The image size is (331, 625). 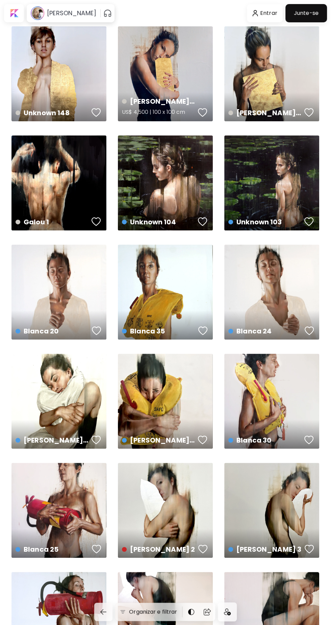 What do you see at coordinates (59, 183) in the screenshot?
I see `a: Galou 1favoriteshttps://cdn.kaleido.art/CDN/Artwork/165777/Primary/medium.webp?updated=737889` at bounding box center [59, 183].